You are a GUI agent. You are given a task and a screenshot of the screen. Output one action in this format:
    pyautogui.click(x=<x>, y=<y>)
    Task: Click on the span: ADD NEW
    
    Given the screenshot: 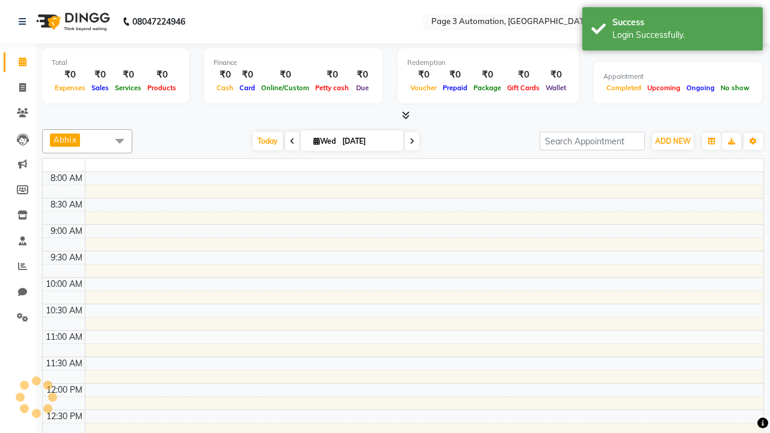 What is the action you would take?
    pyautogui.click(x=673, y=141)
    